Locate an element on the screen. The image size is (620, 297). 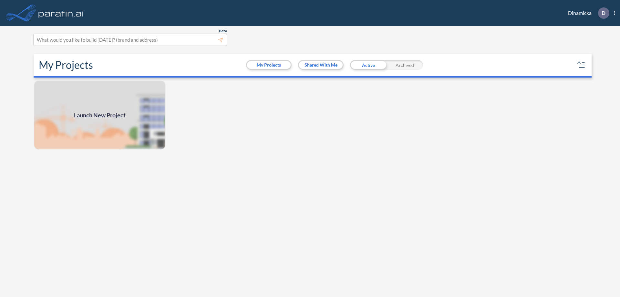
span: Launch New Project is located at coordinates (100, 115).